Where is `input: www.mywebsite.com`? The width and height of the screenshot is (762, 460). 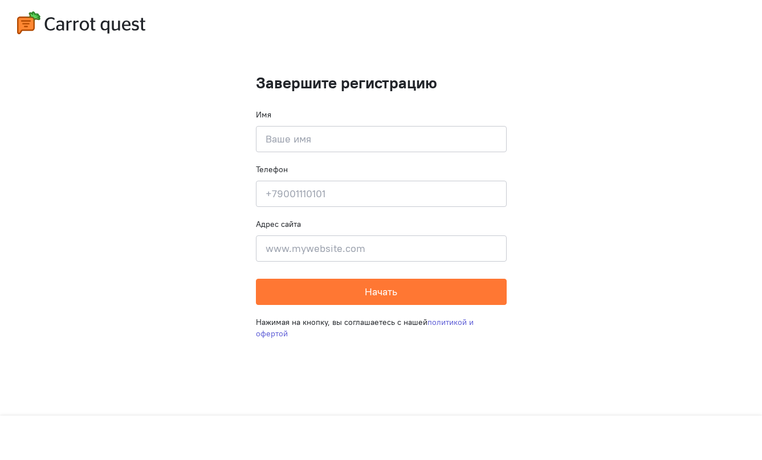
input: www.mywebsite.com is located at coordinates (381, 248).